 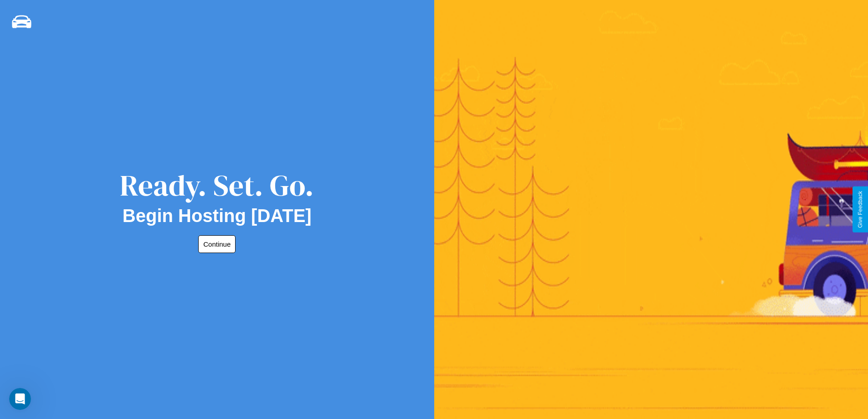 What do you see at coordinates (216, 244) in the screenshot?
I see `button: Continue` at bounding box center [216, 244].